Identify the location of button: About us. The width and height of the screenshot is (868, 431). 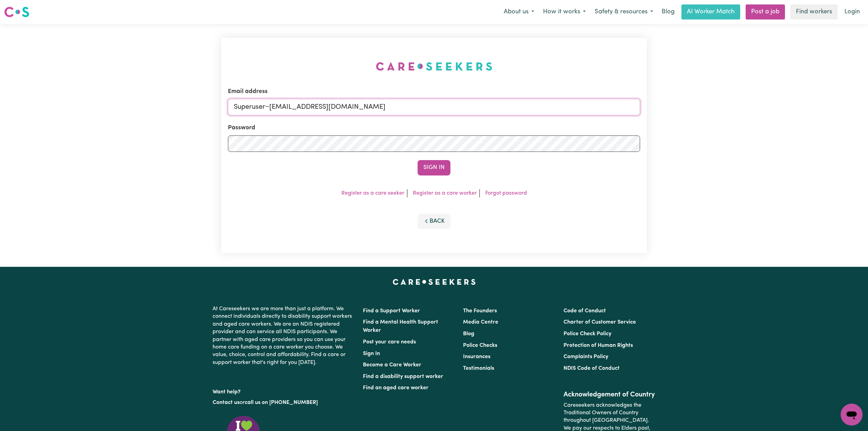
(519, 12).